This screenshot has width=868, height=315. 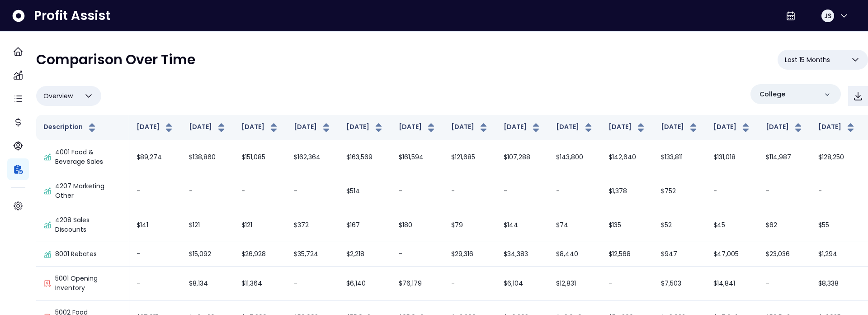 I want to click on td: $89,274, so click(x=155, y=157).